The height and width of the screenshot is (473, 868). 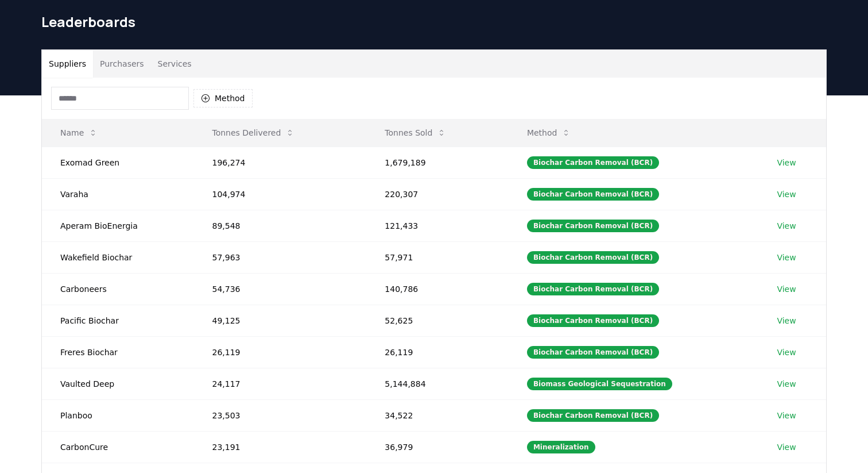 I want to click on td: Planboo, so click(x=118, y=415).